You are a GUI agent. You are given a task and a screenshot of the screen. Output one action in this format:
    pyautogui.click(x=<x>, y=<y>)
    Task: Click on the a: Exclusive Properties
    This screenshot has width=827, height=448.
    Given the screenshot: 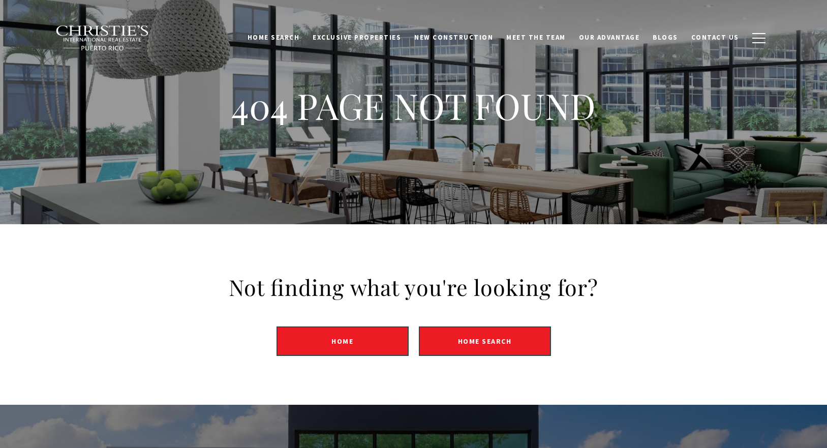 What is the action you would take?
    pyautogui.click(x=357, y=38)
    